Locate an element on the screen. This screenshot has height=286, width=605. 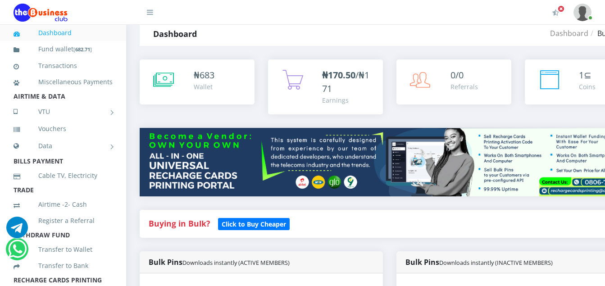
a: Data is located at coordinates (63, 146).